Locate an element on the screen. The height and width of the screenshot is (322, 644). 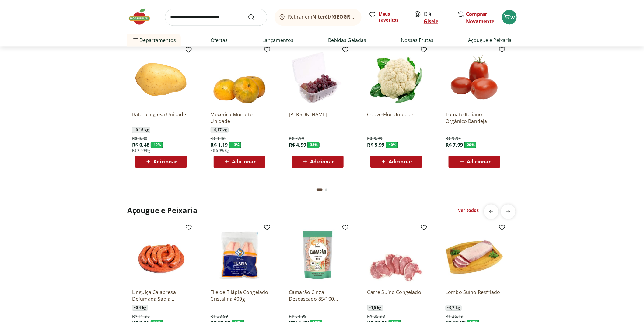
span: Olá, is located at coordinates (437, 18).